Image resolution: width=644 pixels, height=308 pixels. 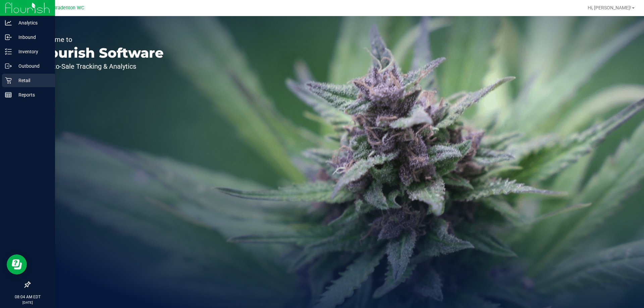 What do you see at coordinates (32, 23) in the screenshot?
I see `p: Analytics` at bounding box center [32, 23].